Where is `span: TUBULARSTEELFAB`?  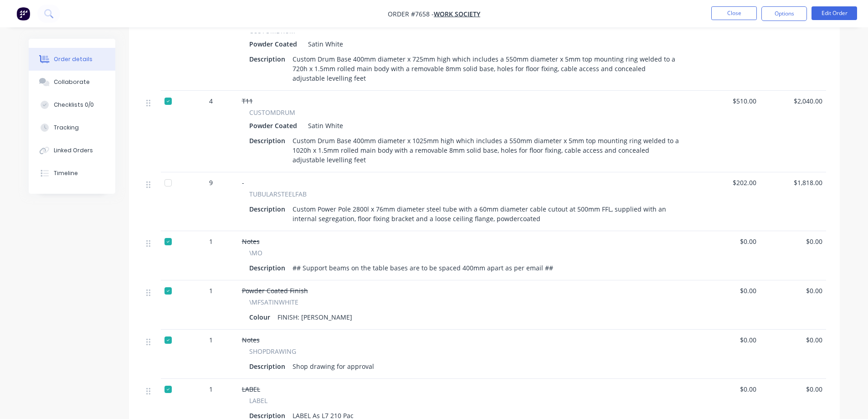 span: TUBULARSTEELFAB is located at coordinates (278, 194).